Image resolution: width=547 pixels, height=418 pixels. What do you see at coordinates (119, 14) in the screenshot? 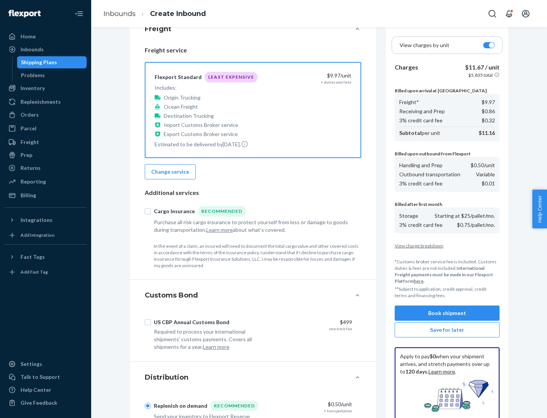
I see `a: Inbounds` at bounding box center [119, 14].